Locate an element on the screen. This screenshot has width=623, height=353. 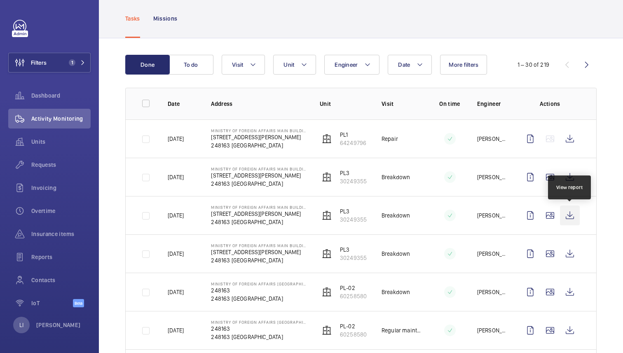
p: Missions is located at coordinates (165, 19).